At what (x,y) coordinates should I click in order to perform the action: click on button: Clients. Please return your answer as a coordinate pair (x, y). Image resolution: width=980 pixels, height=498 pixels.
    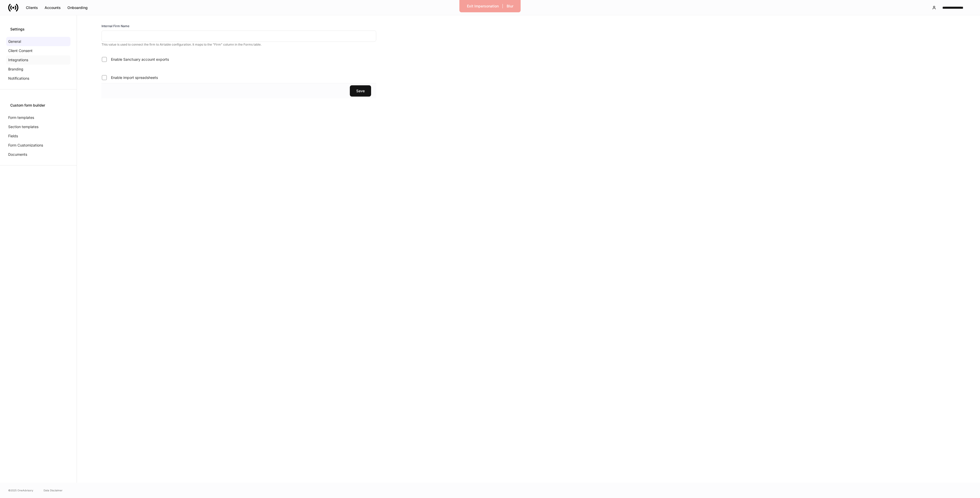
    Looking at the image, I should click on (32, 8).